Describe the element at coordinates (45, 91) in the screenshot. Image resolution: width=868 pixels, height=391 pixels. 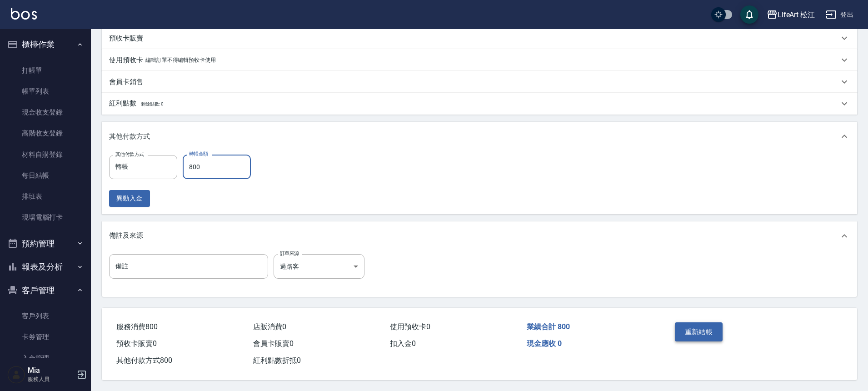
I see `a: 帳單列表` at that location.